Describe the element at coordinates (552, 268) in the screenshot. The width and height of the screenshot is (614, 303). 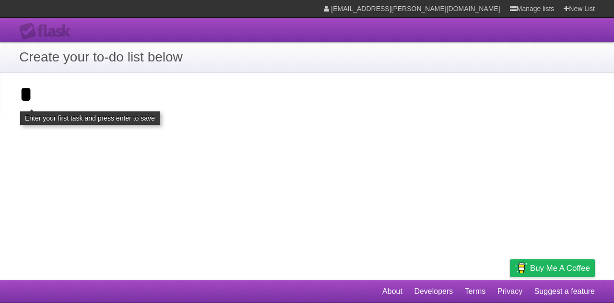
I see `a: Buy me a coffee` at that location.